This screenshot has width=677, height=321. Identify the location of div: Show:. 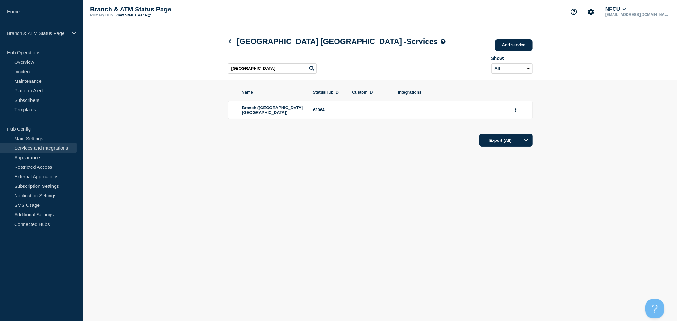
(512, 58).